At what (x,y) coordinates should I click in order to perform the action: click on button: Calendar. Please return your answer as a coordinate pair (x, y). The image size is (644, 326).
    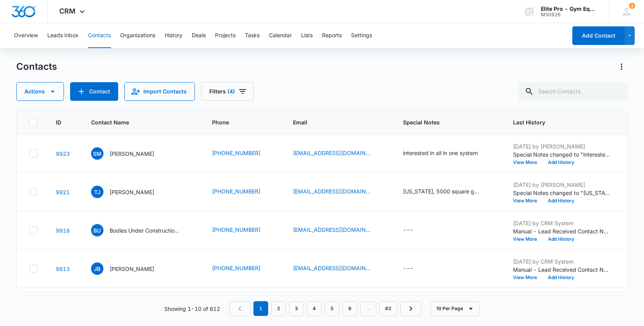
    Looking at the image, I should click on (280, 35).